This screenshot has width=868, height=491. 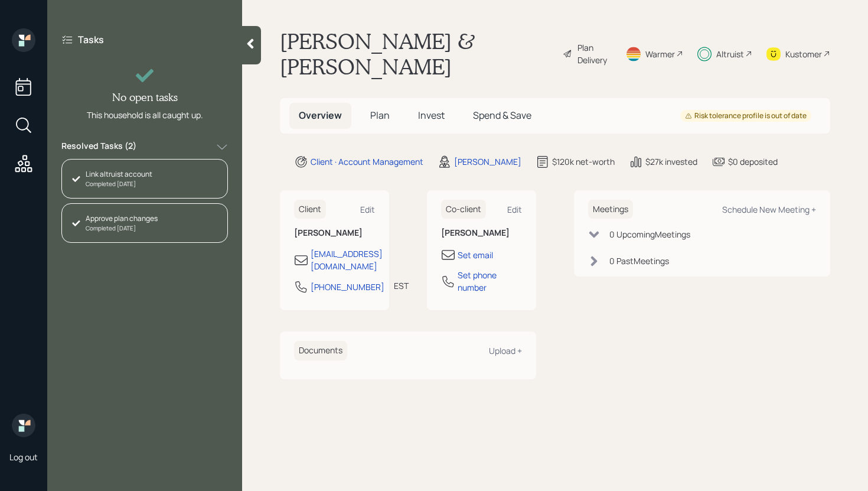 I want to click on h4: No open tasks, so click(x=144, y=97).